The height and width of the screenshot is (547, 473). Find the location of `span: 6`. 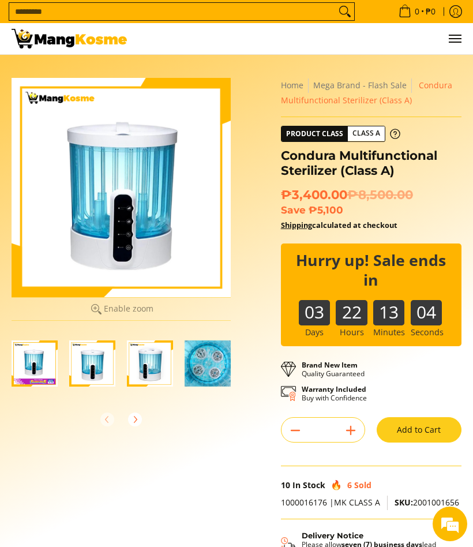

span: 6 is located at coordinates (350, 485).